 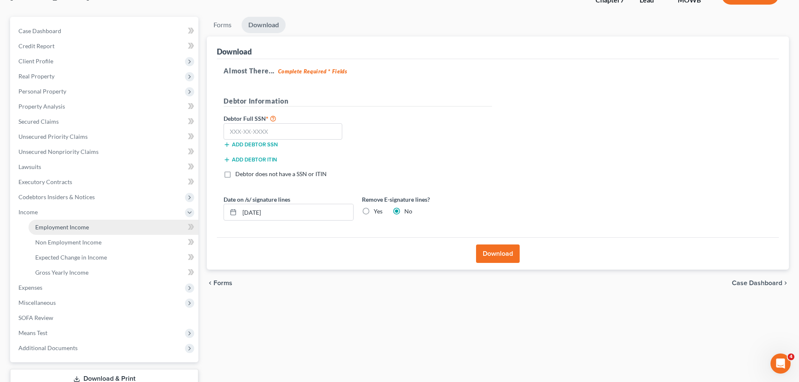 I want to click on i: chevron_left, so click(x=210, y=283).